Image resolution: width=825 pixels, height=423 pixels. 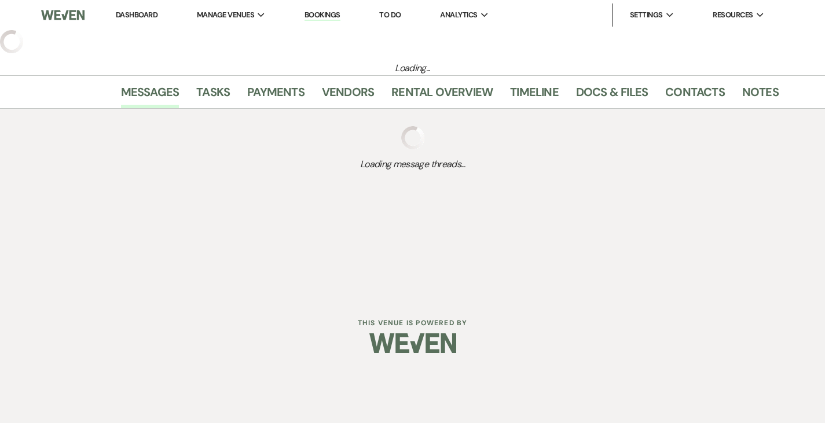 I want to click on a: Dashboard, so click(x=137, y=14).